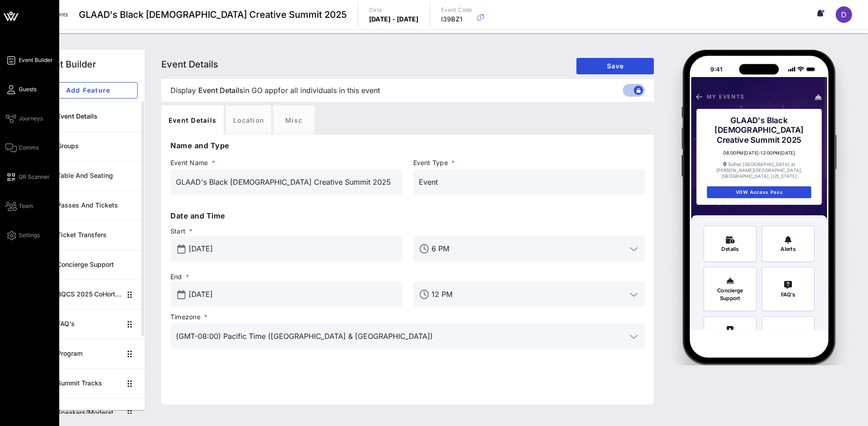  I want to click on div: Misc, so click(294, 120).